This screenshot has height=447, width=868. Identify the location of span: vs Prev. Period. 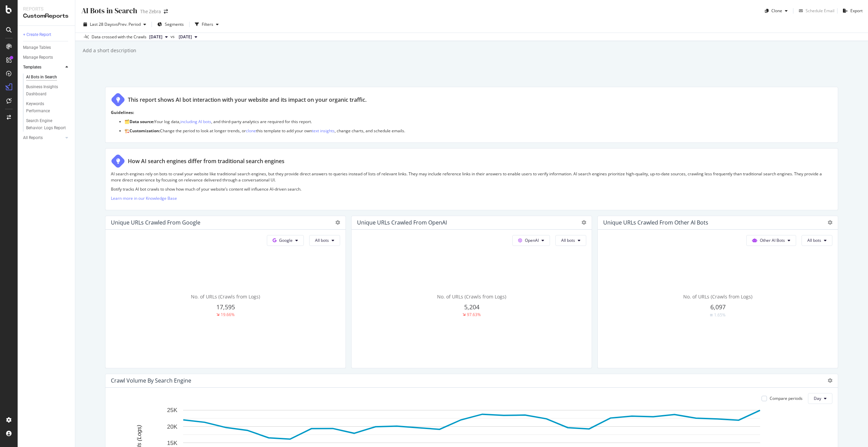
(127, 24).